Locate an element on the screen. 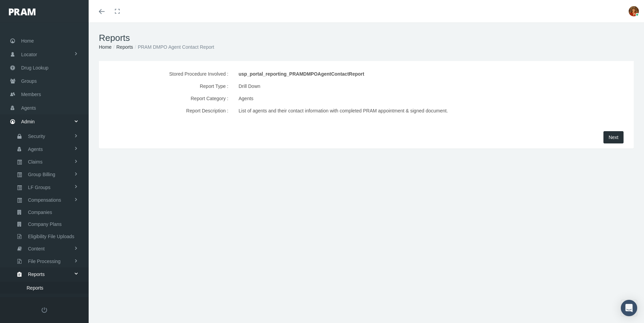 This screenshot has width=644, height=323. img: PRAM_20_x_78.png is located at coordinates (22, 12).